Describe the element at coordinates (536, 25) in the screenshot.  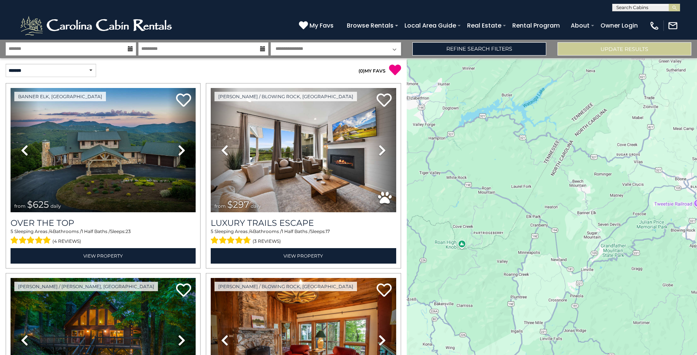
I see `a: Rental Program` at that location.